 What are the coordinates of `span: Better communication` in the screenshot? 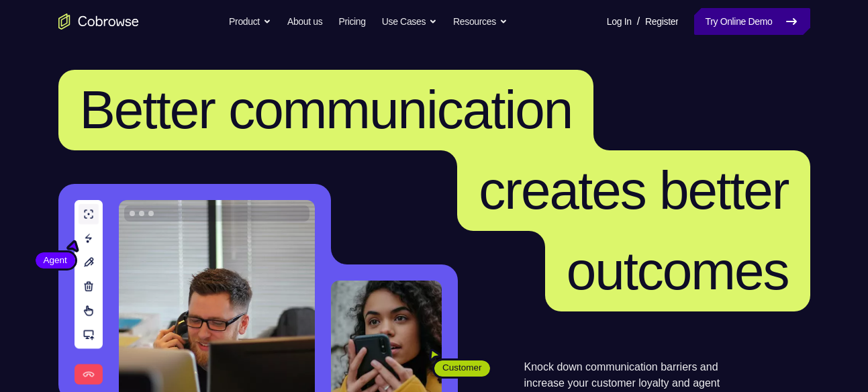 It's located at (326, 110).